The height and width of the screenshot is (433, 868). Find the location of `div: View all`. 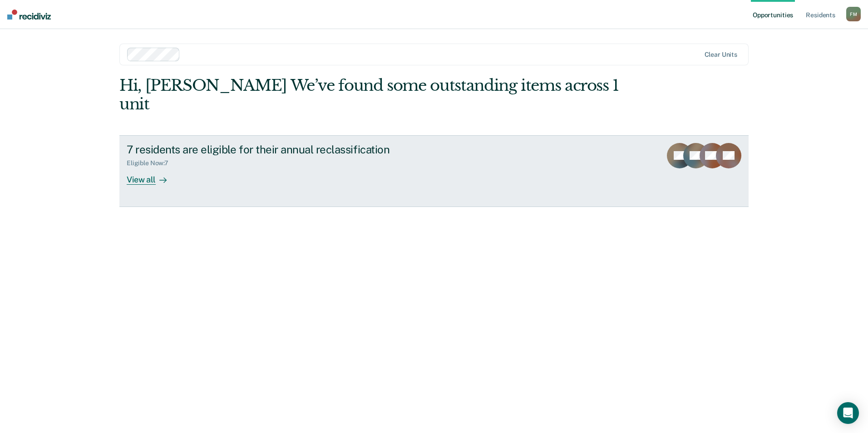

div: View all is located at coordinates (152, 176).